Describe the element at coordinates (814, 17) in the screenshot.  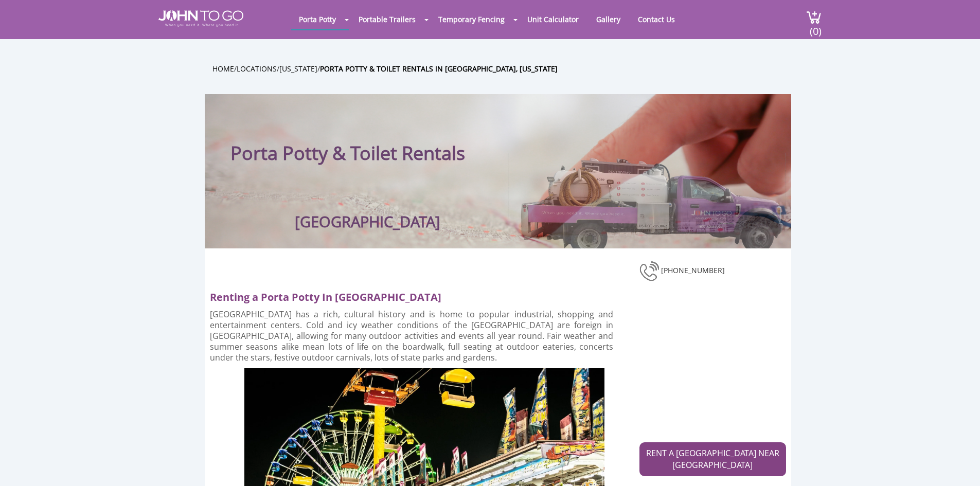
I see `img: cart a` at that location.